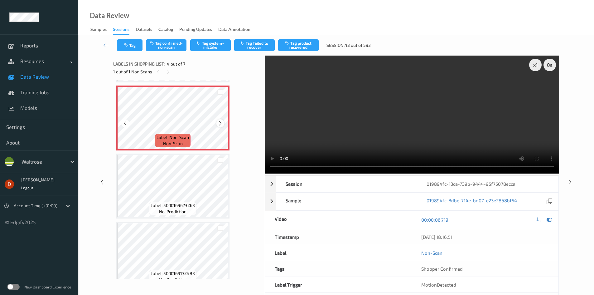 This screenshot has width=594, height=295. What do you see at coordinates (472, 201) in the screenshot?
I see `a: 019894fc-3dbe-714e-bd07-e23e2868bf54` at bounding box center [472, 201].